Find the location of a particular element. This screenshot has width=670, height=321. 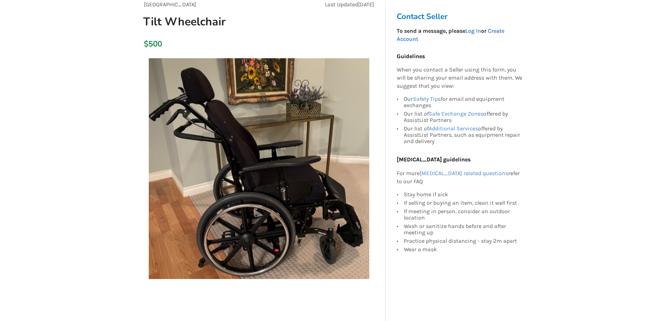

h1: Tilt Wheelchair is located at coordinates (221, 21).